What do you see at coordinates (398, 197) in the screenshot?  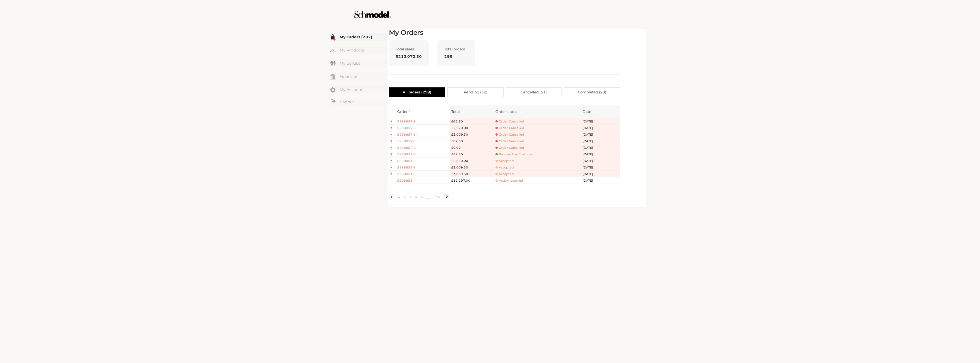 I see `li: 1` at bounding box center [398, 197].